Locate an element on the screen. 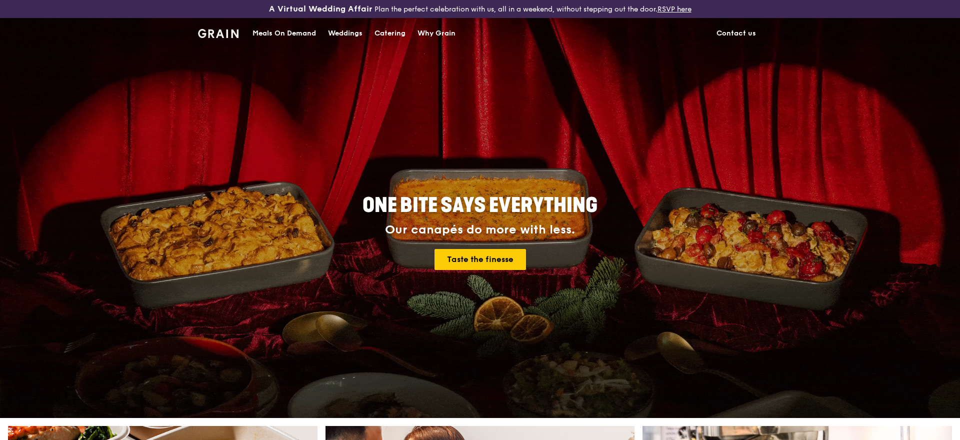  span: ONE BITE SAYS EVERYTHING is located at coordinates (480, 205).